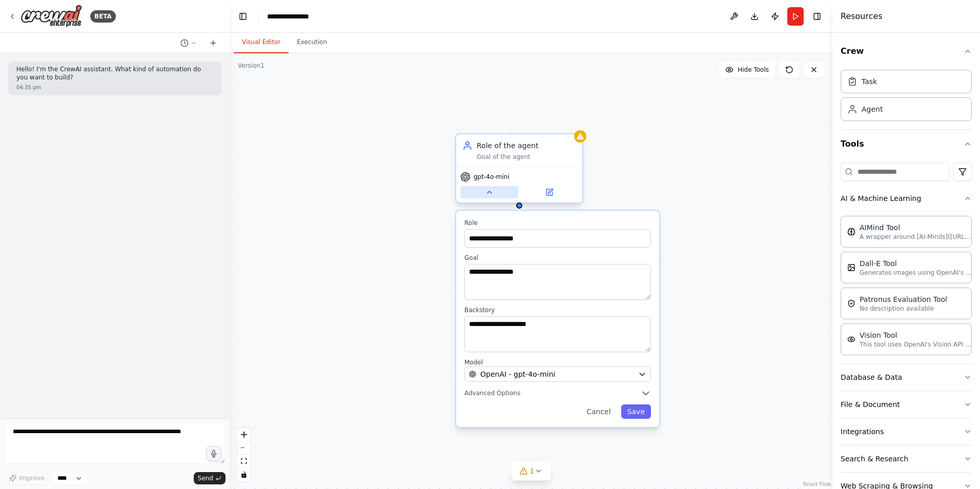 This screenshot has height=489, width=980. What do you see at coordinates (916, 335) in the screenshot?
I see `div: Vision Tool` at bounding box center [916, 335].